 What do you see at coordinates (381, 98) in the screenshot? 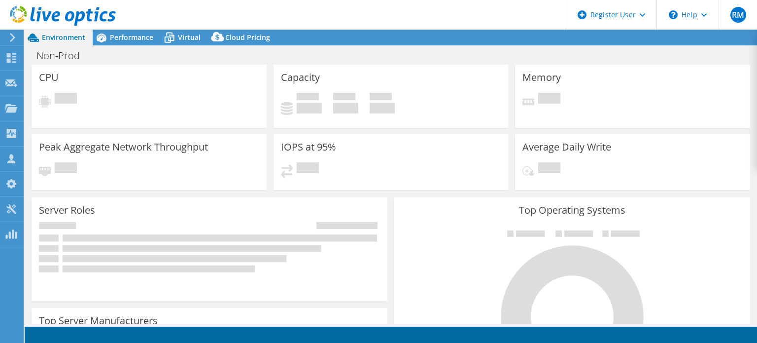
I see `span: Total` at bounding box center [381, 98].